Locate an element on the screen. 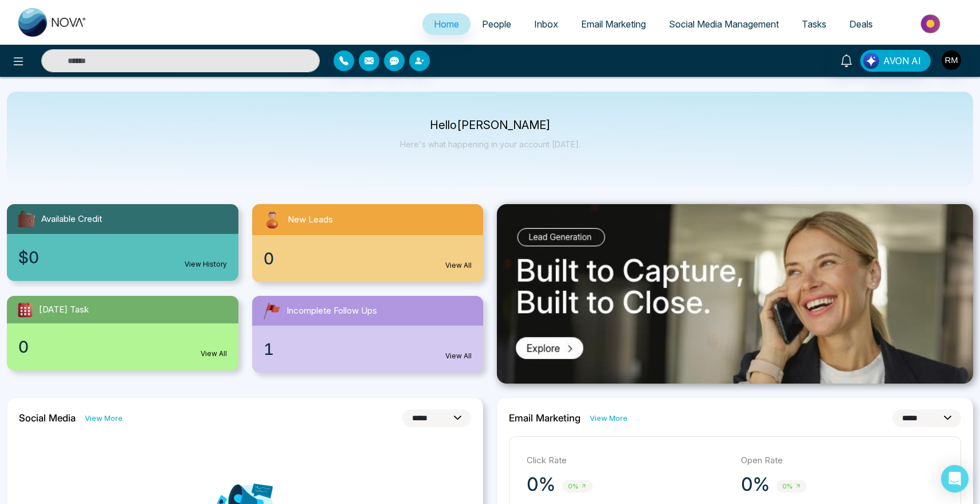 Image resolution: width=980 pixels, height=504 pixels. a: Inbox is located at coordinates (546, 24).